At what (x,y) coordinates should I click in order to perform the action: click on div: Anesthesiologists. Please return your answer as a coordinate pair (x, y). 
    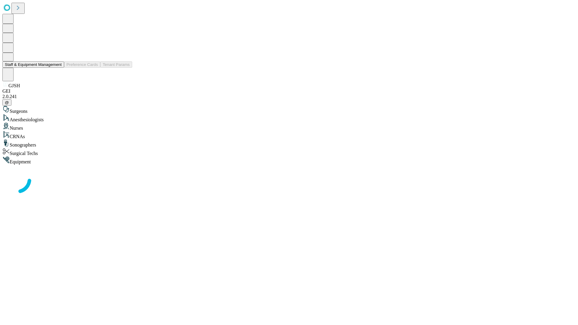
    Looking at the image, I should click on (289, 118).